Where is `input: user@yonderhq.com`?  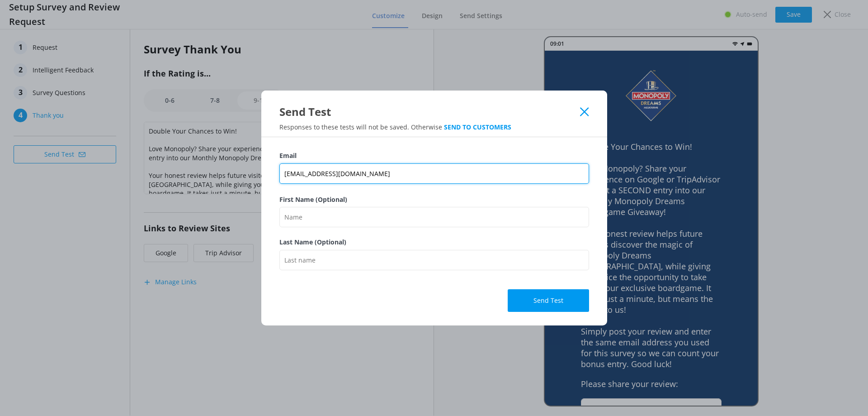
input: user@yonderhq.com is located at coordinates (434, 174).